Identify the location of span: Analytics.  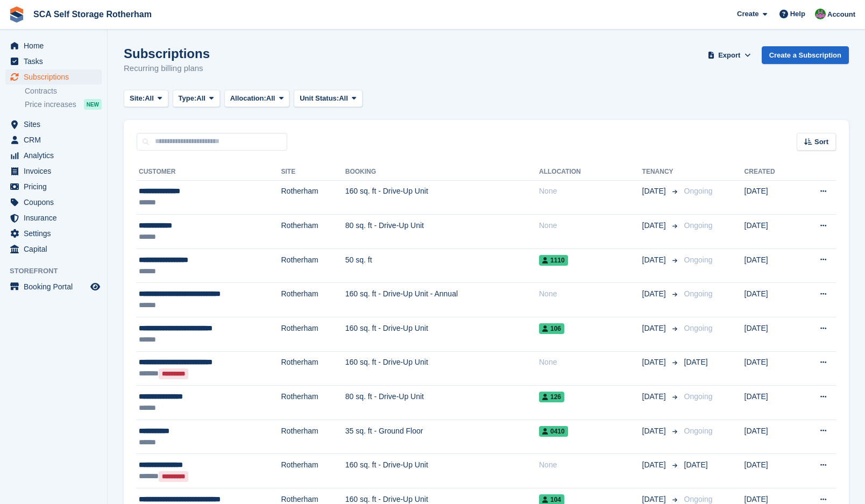
(56, 155).